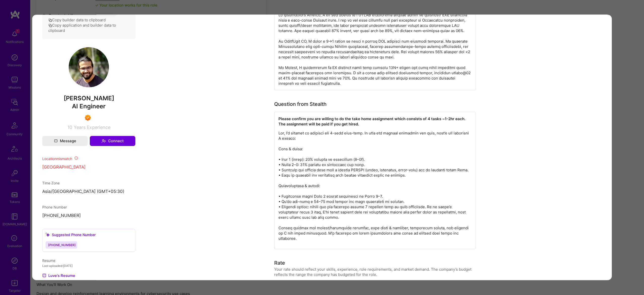 Image resolution: width=644 pixels, height=295 pixels. Describe the element at coordinates (65, 141) in the screenshot. I see `button: Message` at that location.